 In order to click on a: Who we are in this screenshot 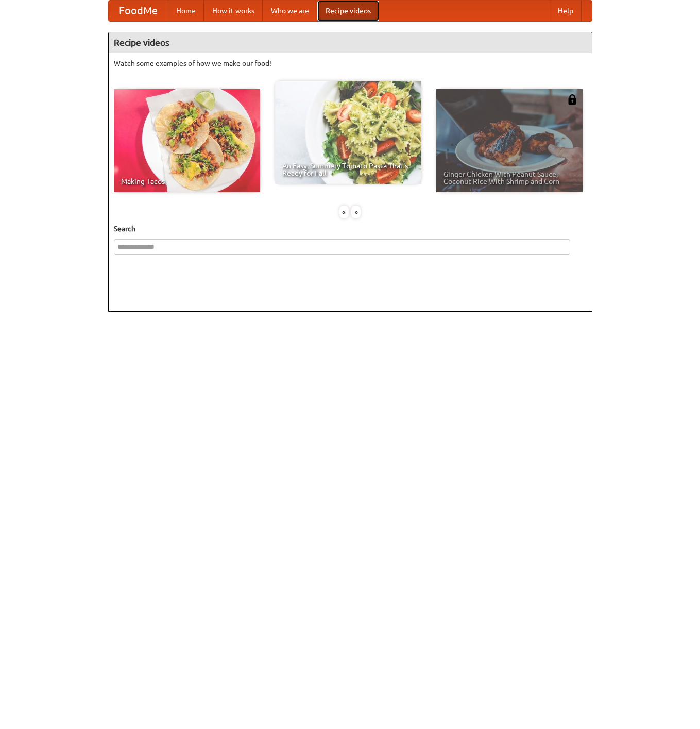, I will do `click(290, 11)`.